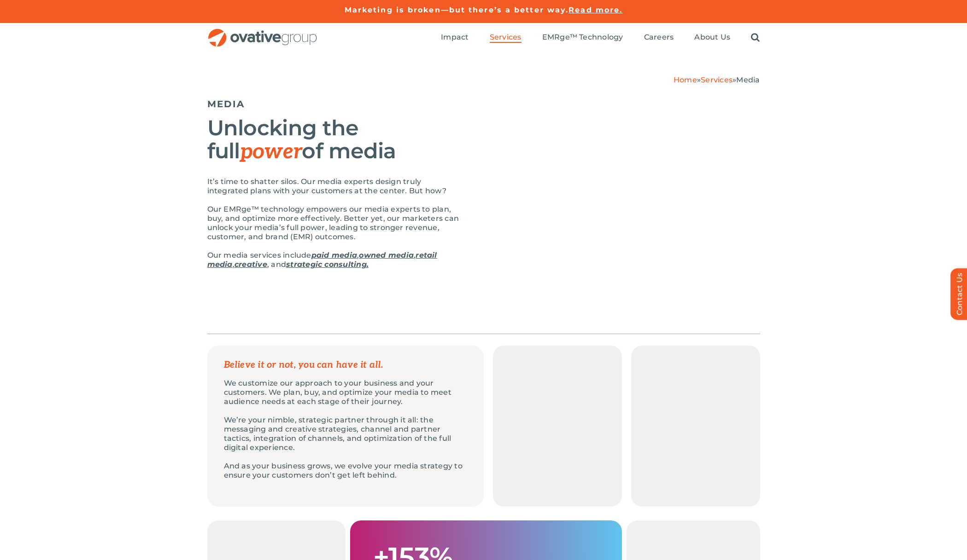 This screenshot has width=967, height=560. What do you see at coordinates (600, 38) in the screenshot?
I see `nav: Menu` at bounding box center [600, 38].